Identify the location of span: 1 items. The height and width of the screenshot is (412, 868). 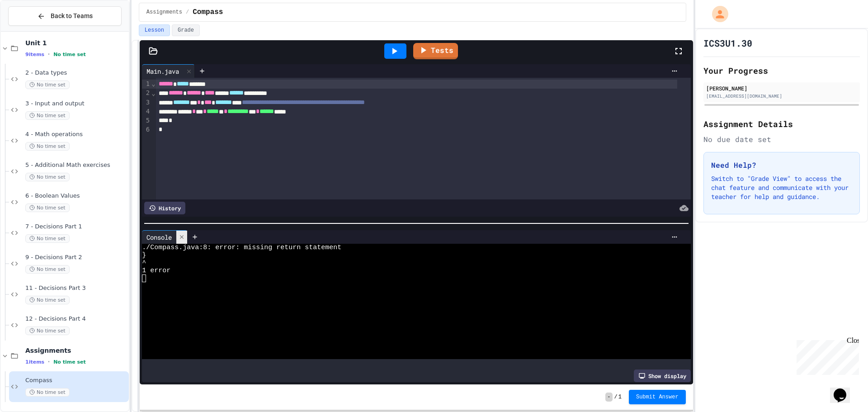
(35, 361).